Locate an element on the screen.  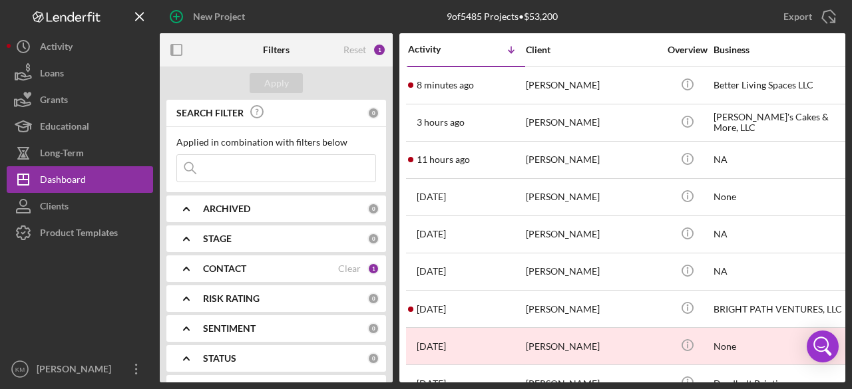
b: Filters is located at coordinates (276, 50).